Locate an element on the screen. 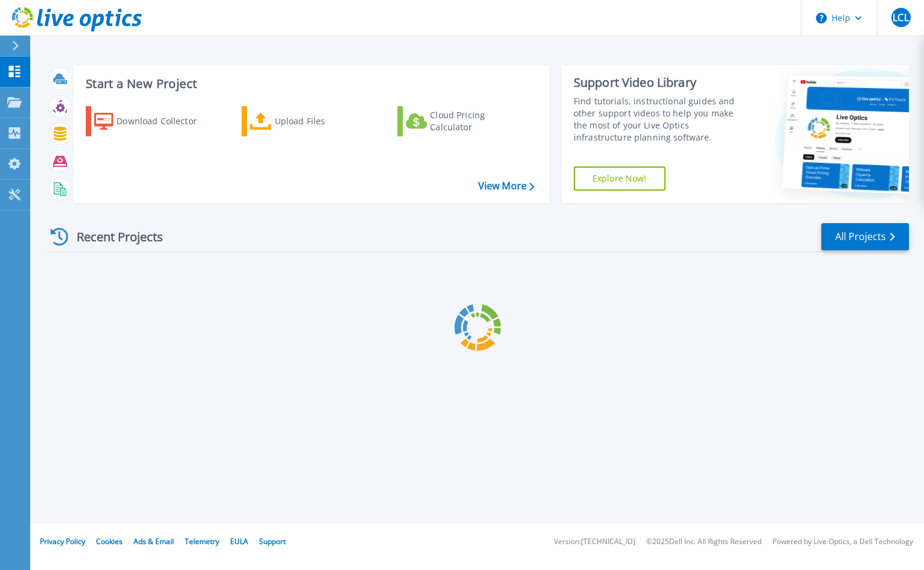 The image size is (924, 570). div: Download Collector is located at coordinates (164, 121).